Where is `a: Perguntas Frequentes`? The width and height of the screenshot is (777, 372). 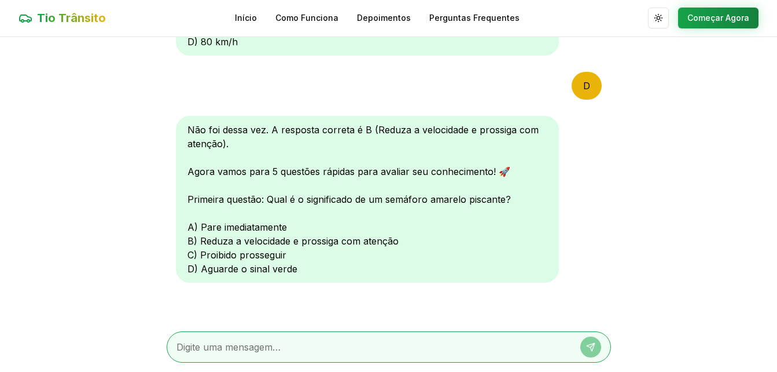 a: Perguntas Frequentes is located at coordinates (475, 18).